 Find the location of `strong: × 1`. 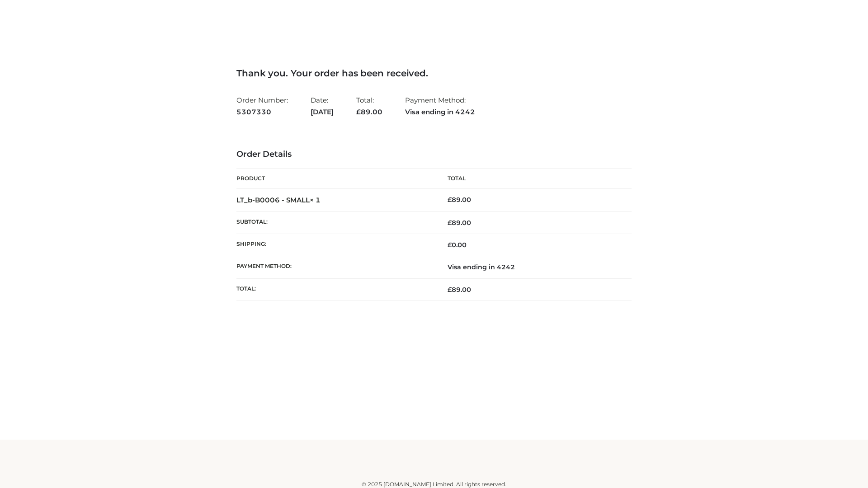

strong: × 1 is located at coordinates (315, 200).